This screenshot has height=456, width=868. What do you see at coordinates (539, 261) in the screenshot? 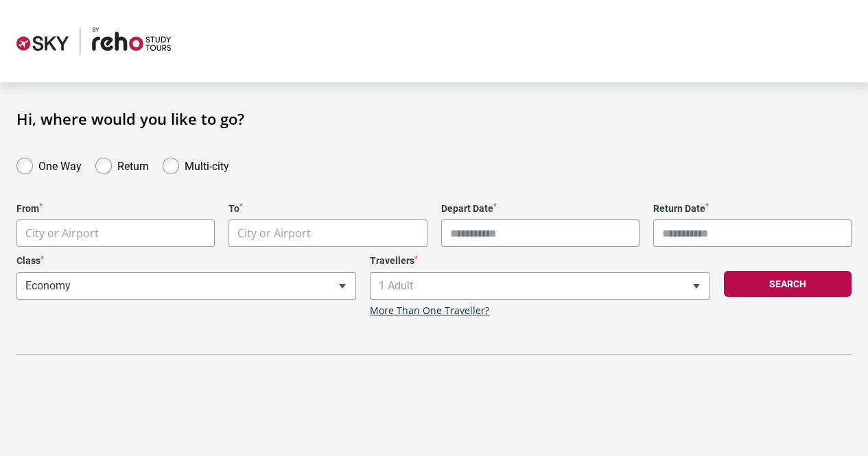
I see `label: Travellers` at bounding box center [539, 261].